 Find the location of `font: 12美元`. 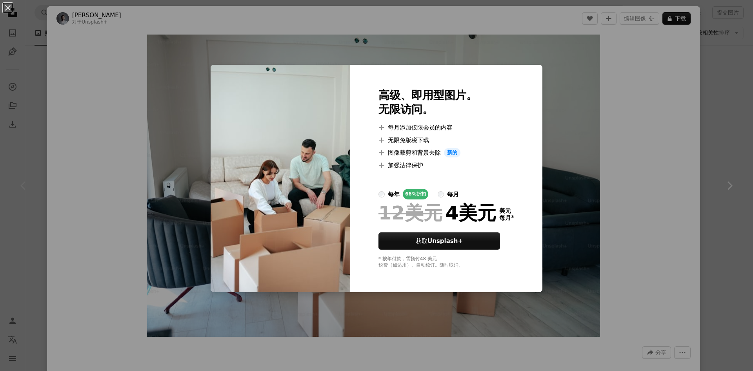

font: 12美元 is located at coordinates (410, 213).